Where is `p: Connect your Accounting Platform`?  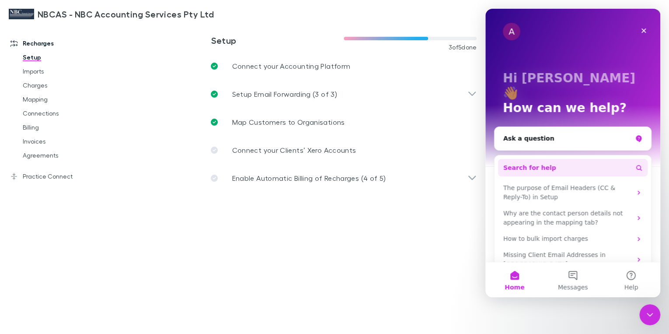 p: Connect your Accounting Platform is located at coordinates (291, 66).